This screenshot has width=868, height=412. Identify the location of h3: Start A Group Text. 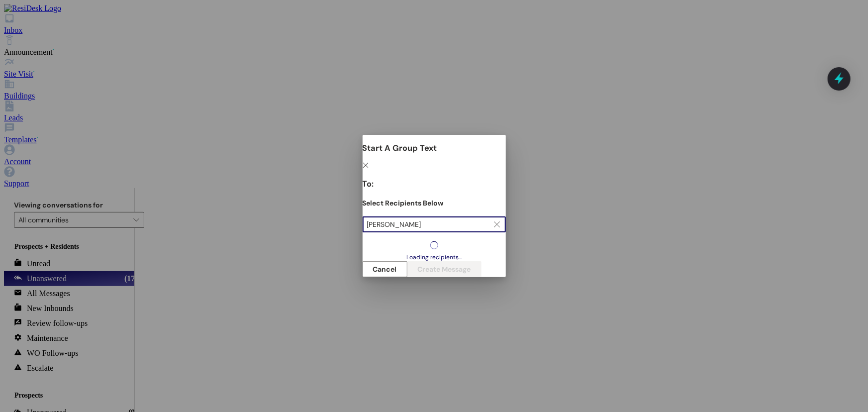
(434, 147).